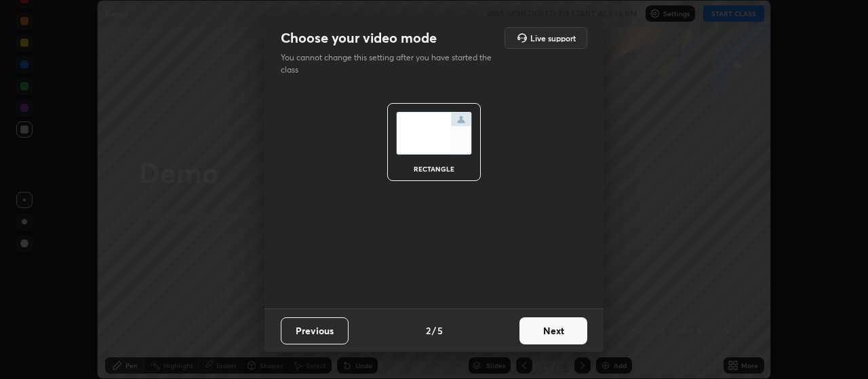 The height and width of the screenshot is (379, 868). Describe the element at coordinates (359, 38) in the screenshot. I see `h2: Choose your video mode` at that location.